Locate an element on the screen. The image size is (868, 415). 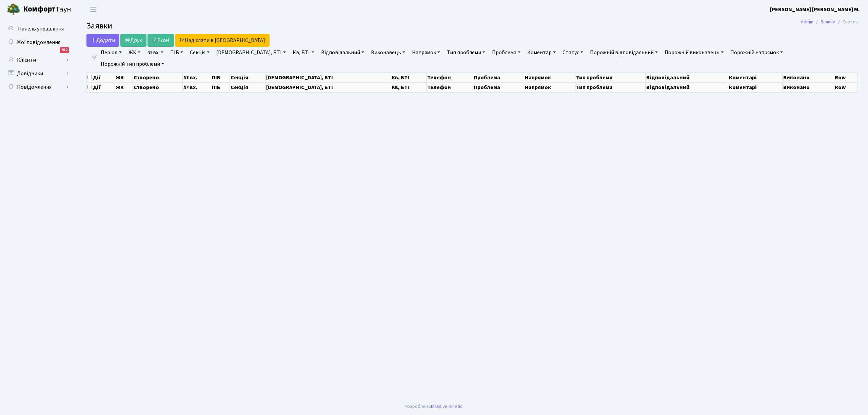
a: Заявки is located at coordinates (828, 22).